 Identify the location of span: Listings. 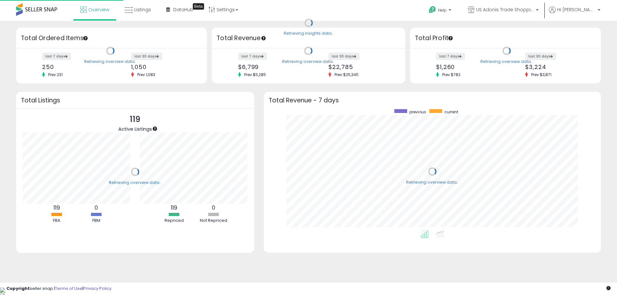
(143, 10).